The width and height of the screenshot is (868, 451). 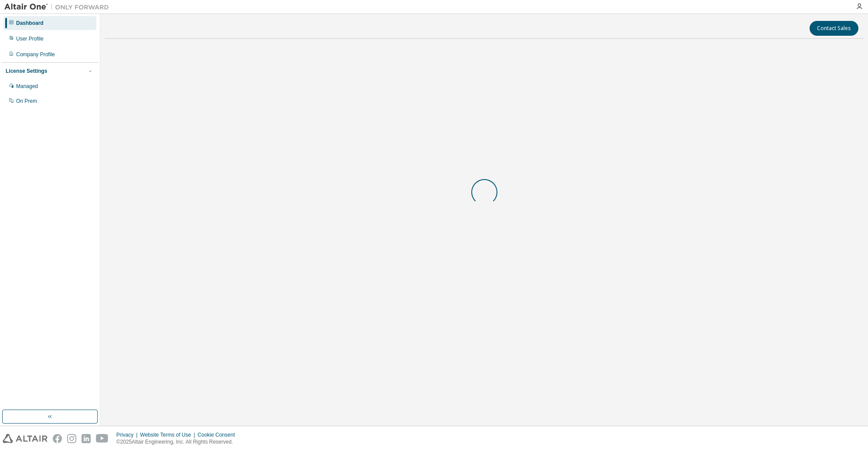 What do you see at coordinates (834, 29) in the screenshot?
I see `button: Contact Sales` at bounding box center [834, 29].